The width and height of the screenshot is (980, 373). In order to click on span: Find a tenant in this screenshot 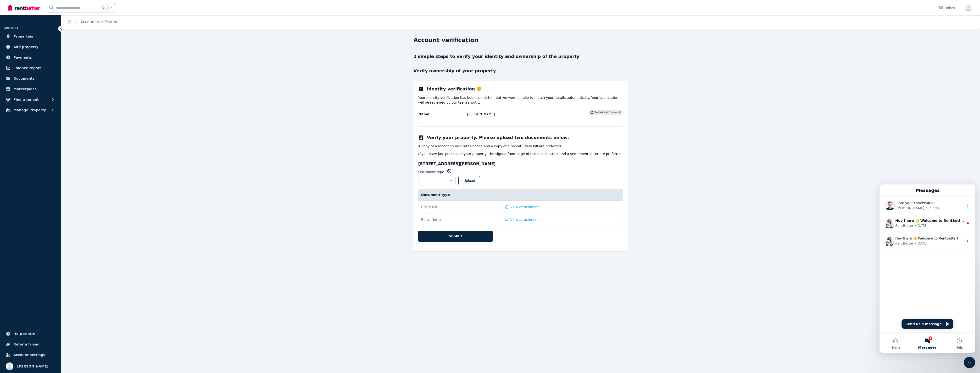, I will do `click(26, 100)`.